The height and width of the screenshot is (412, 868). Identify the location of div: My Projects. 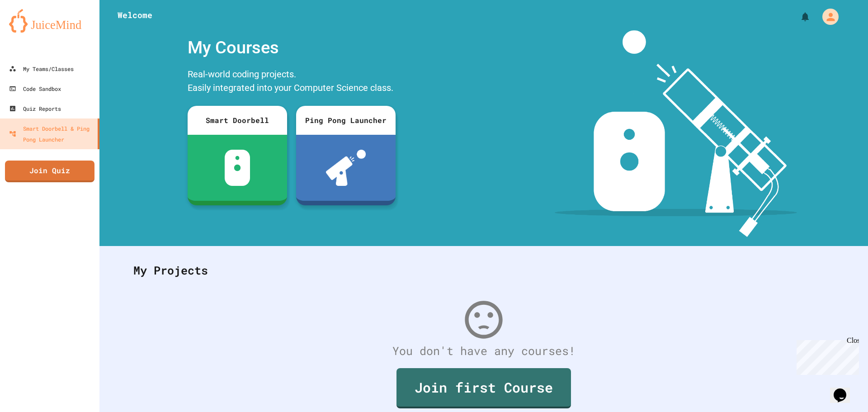
(484, 270).